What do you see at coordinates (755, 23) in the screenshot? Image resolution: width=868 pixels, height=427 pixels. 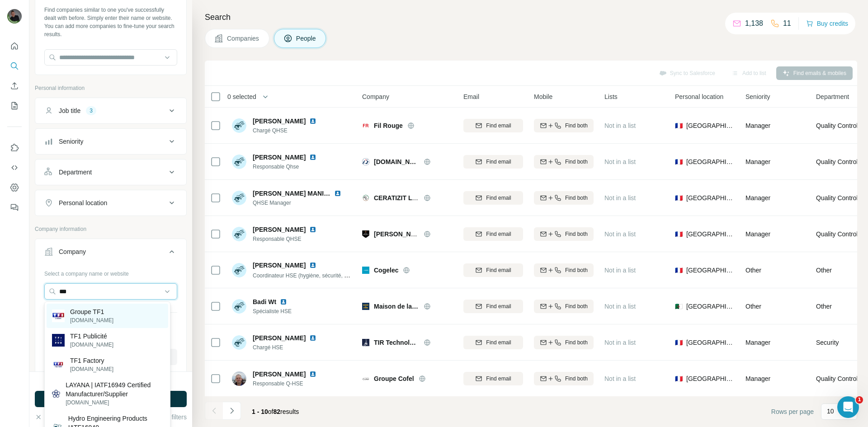 I see `p: 1,138` at bounding box center [755, 23].